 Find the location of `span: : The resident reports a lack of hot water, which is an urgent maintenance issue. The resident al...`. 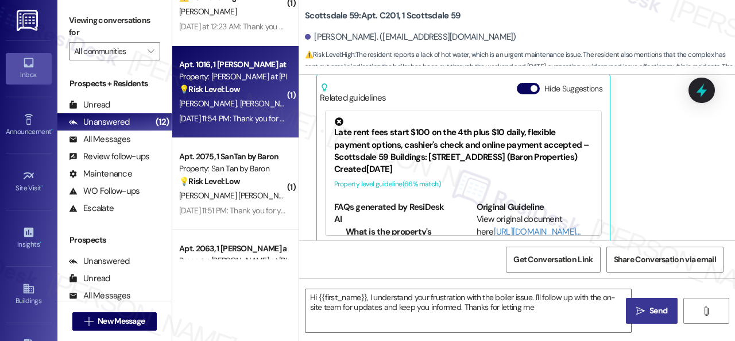

span: : The resident reports a lack of hot water, which is an urgent maintenance issue. The resident al... is located at coordinates (520, 67).